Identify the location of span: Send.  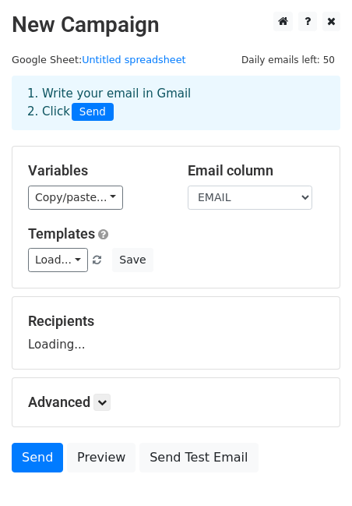
(93, 112).